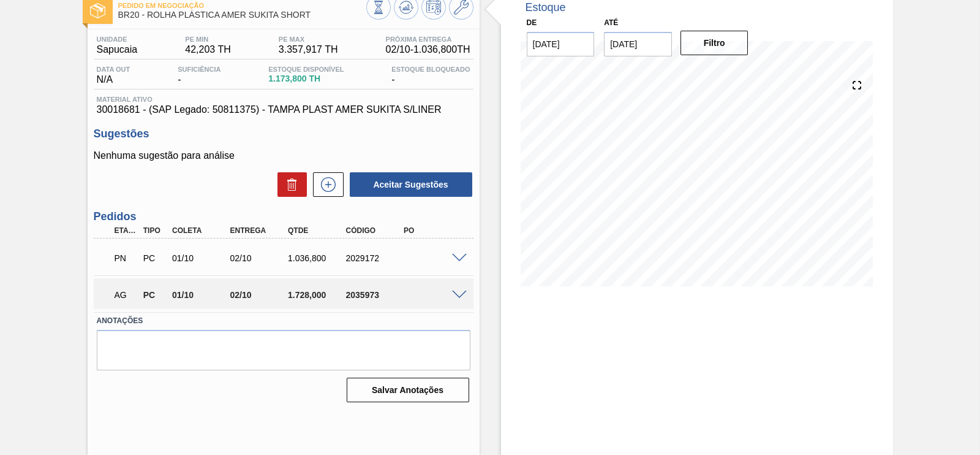 The image size is (980, 455). What do you see at coordinates (546, 8) in the screenshot?
I see `div: Estoque` at bounding box center [546, 8].